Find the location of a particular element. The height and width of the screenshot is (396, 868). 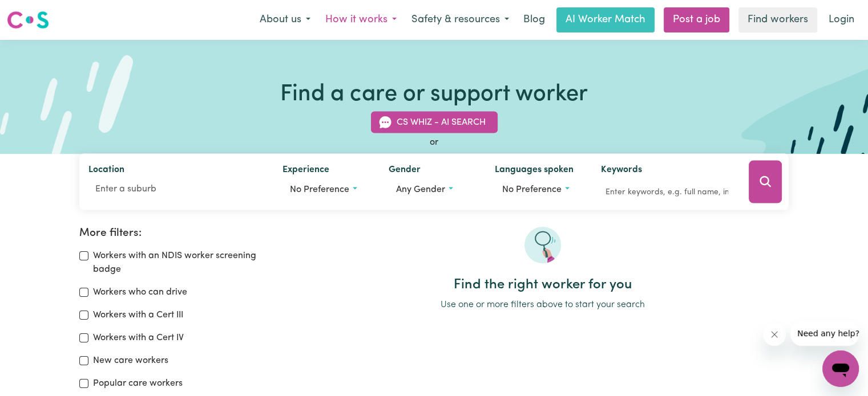

a: Find workers is located at coordinates (778, 20).